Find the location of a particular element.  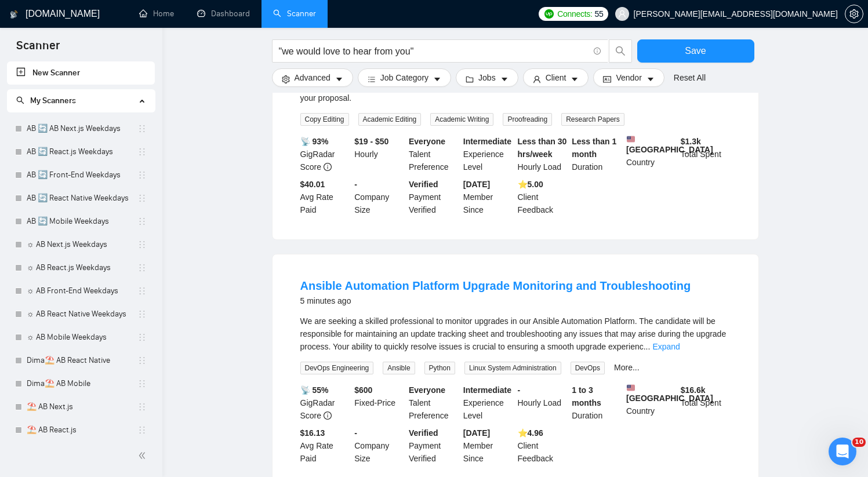

div: Duration is located at coordinates (596, 154).